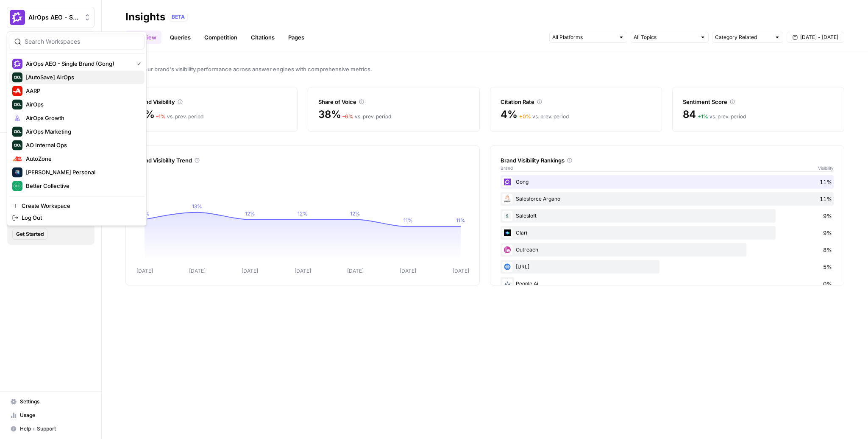 The image size is (868, 439). What do you see at coordinates (330, 115) in the screenshot?
I see `span: 38%` at bounding box center [330, 115].